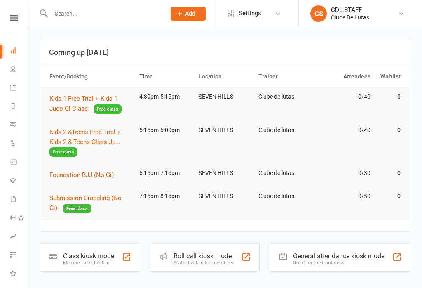  Describe the element at coordinates (165, 173) in the screenshot. I see `td: 6:15pm-7:15pm` at that location.